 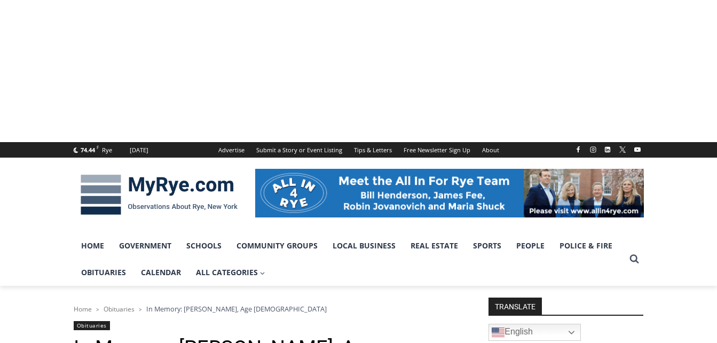 I want to click on span: F, so click(x=98, y=147).